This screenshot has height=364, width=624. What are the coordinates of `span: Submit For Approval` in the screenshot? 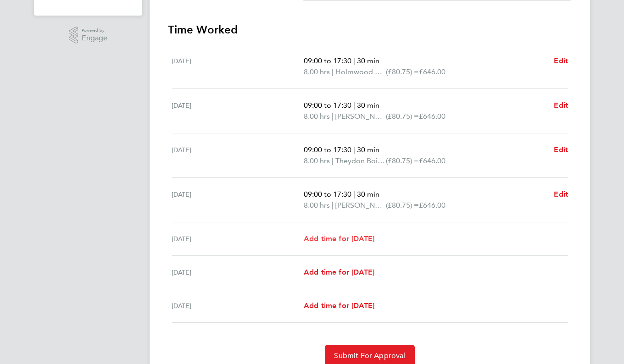 It's located at (370, 356).